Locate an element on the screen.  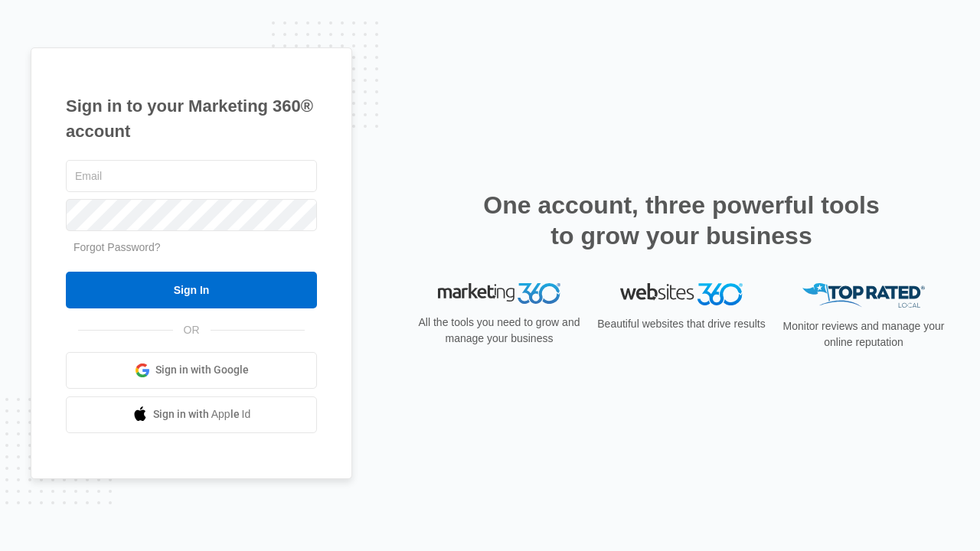
input: Sign In is located at coordinates (191, 290).